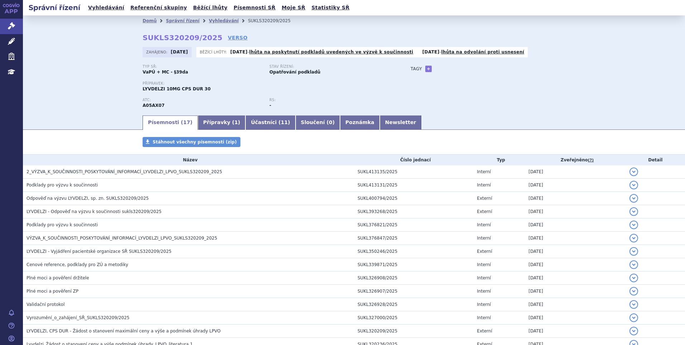  I want to click on a: Správní řízení, so click(183, 21).